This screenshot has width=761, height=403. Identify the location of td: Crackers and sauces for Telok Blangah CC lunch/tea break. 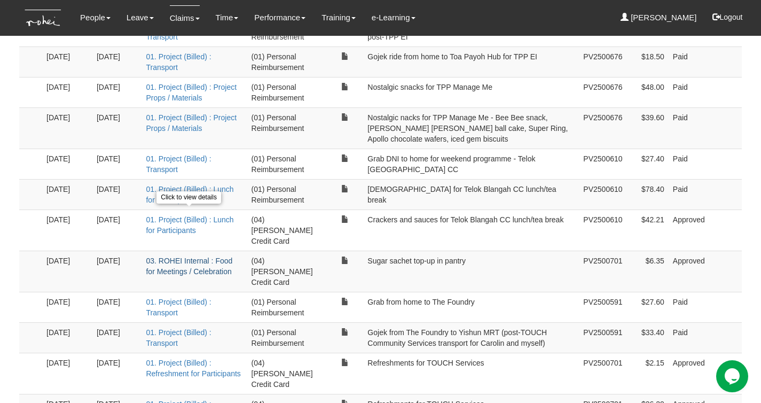
(471, 230).